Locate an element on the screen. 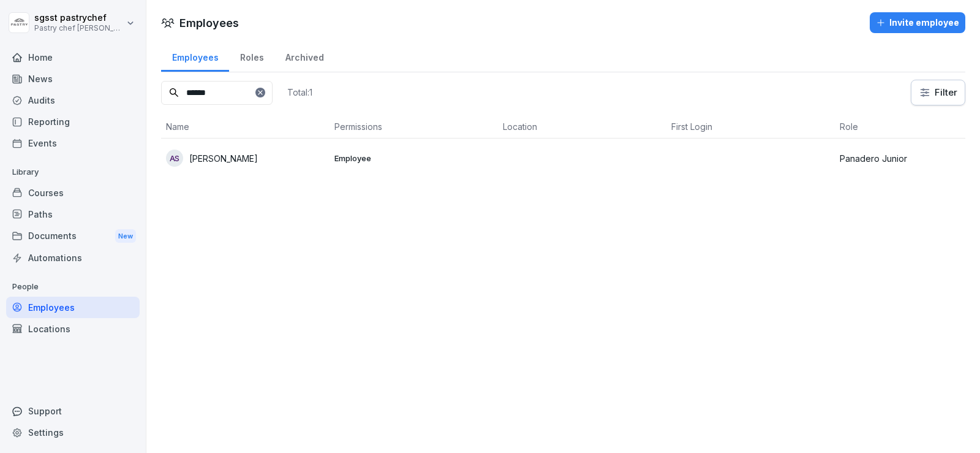  p: sgsst pastrychef is located at coordinates (79, 18).